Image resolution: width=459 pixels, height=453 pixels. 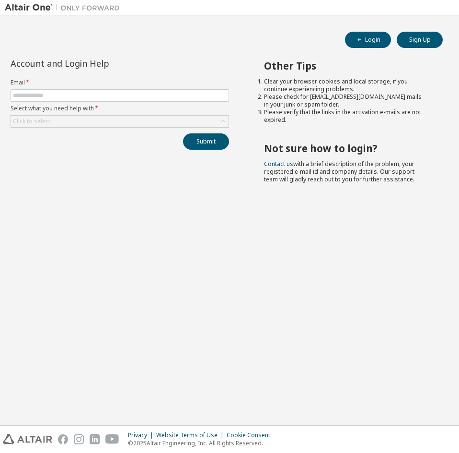 I want to click on img: youtube.svg, so click(x=112, y=439).